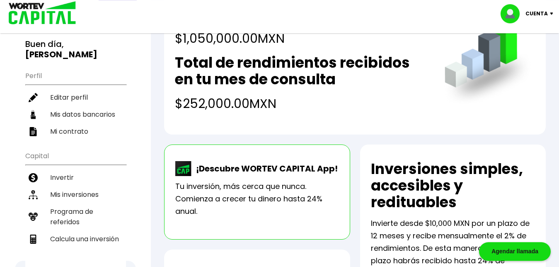 The height and width of the screenshot is (267, 559). I want to click on a: Mi contrato, so click(75, 131).